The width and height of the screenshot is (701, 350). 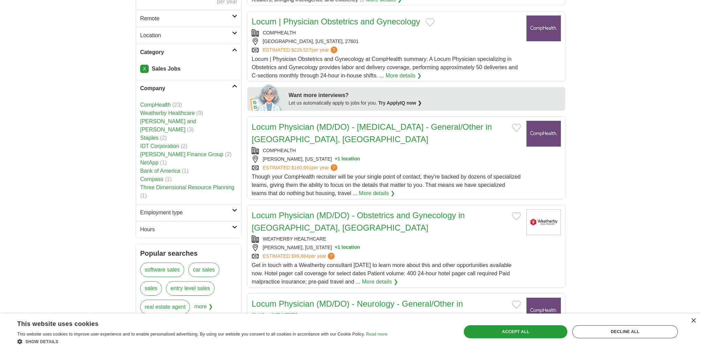 I want to click on span: Show details, so click(x=42, y=342).